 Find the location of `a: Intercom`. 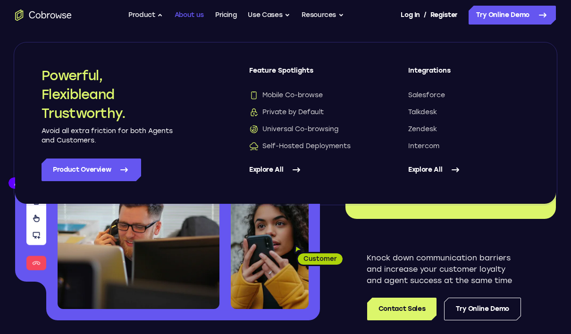

a: Intercom is located at coordinates (469, 146).